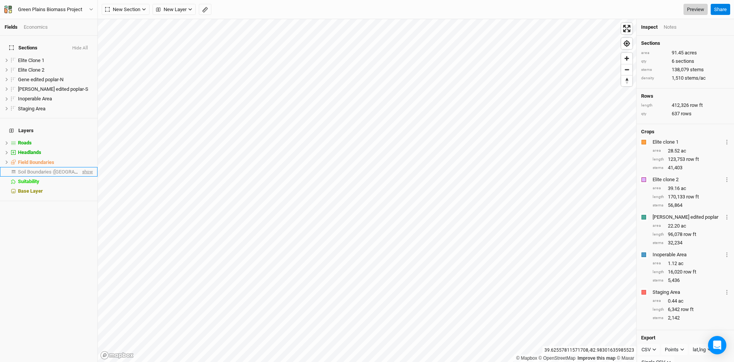  I want to click on h4: Layers, so click(49, 130).